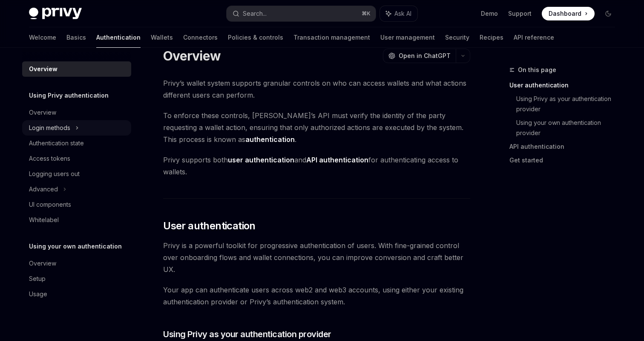 Image resolution: width=644 pixels, height=341 pixels. Describe the element at coordinates (209, 226) in the screenshot. I see `span: User authentication` at that location.